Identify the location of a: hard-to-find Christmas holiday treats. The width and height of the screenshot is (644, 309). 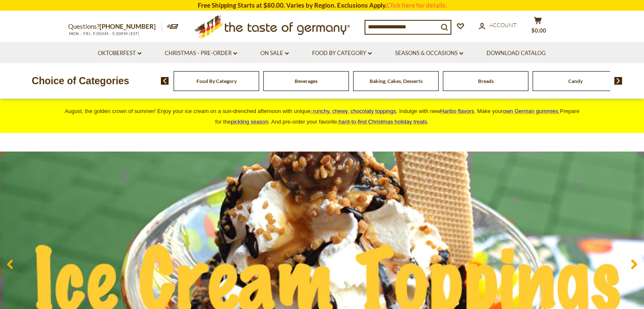
(383, 122).